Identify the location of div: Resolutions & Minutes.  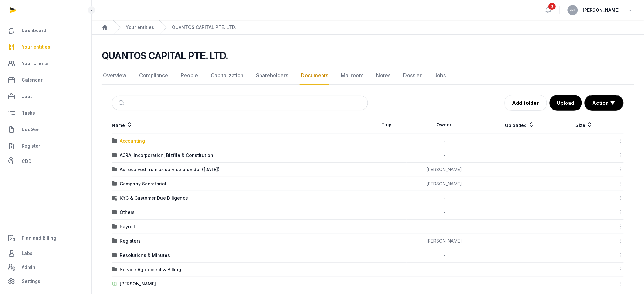
(145, 255).